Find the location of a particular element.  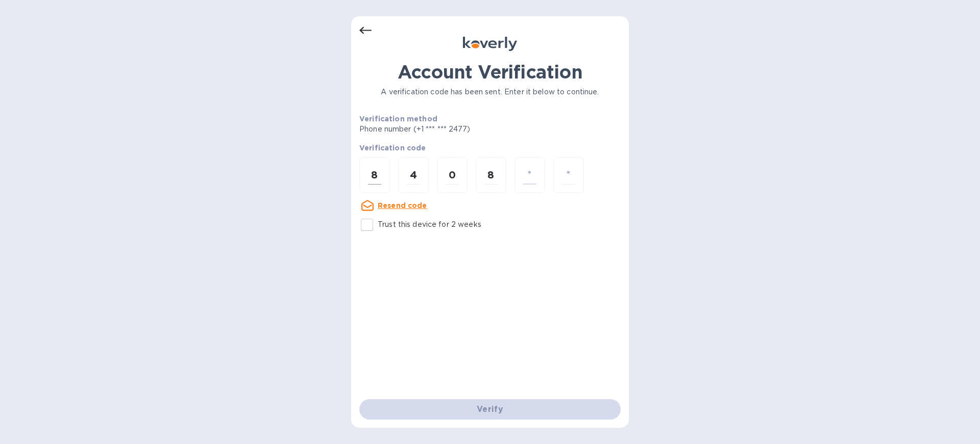

b: Verification method is located at coordinates (398, 119).